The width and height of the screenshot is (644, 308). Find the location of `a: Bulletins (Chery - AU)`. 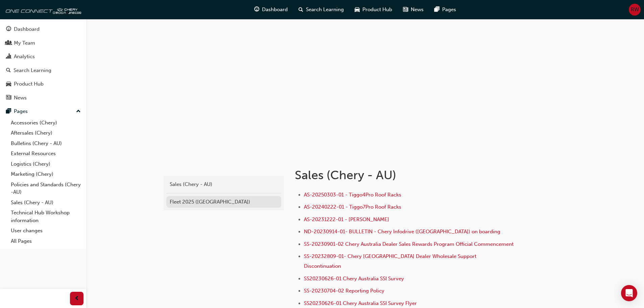

a: Bulletins (Chery - AU) is located at coordinates (46, 143).